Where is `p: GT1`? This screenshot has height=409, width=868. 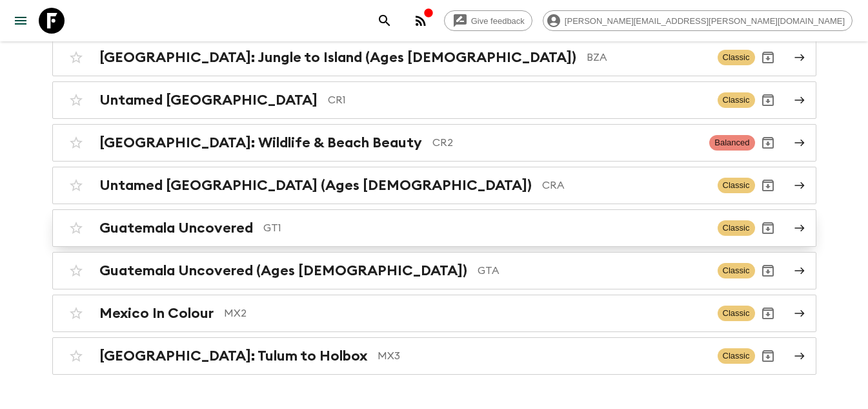 p: GT1 is located at coordinates (485, 228).